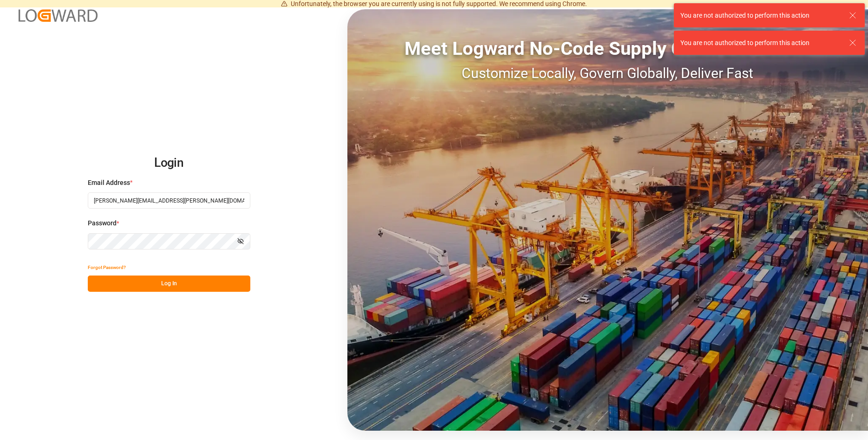  Describe the element at coordinates (102, 223) in the screenshot. I see `span: Password` at that location.